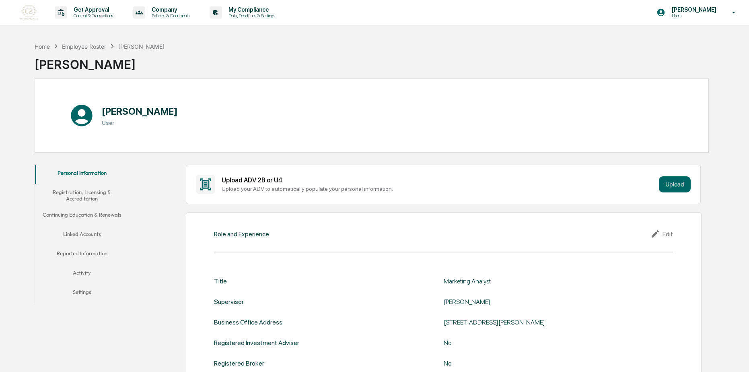 The image size is (749, 372). I want to click on img: logo, so click(29, 12).